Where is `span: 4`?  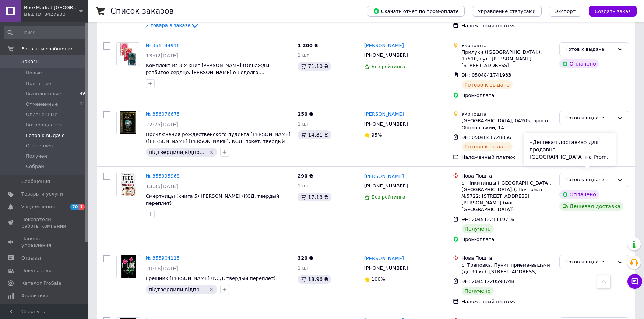 span: 4 is located at coordinates (89, 156).